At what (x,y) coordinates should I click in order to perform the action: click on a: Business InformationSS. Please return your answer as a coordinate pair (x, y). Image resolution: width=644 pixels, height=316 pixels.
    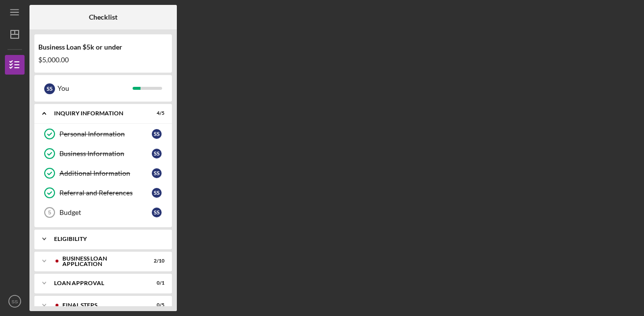
    Looking at the image, I should click on (103, 154).